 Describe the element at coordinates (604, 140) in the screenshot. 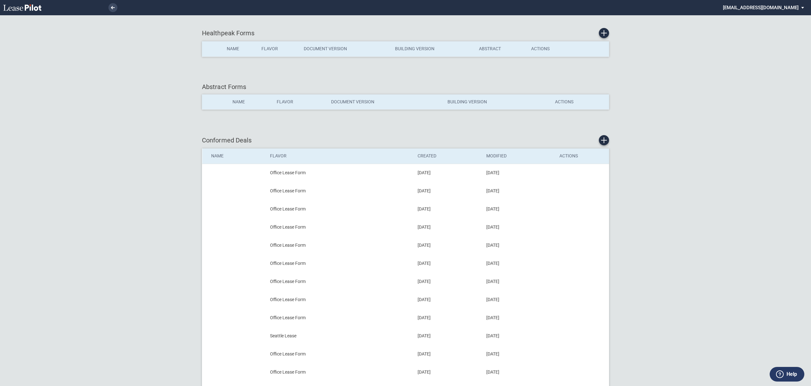

I see `a: Create new conformed deal` at that location.